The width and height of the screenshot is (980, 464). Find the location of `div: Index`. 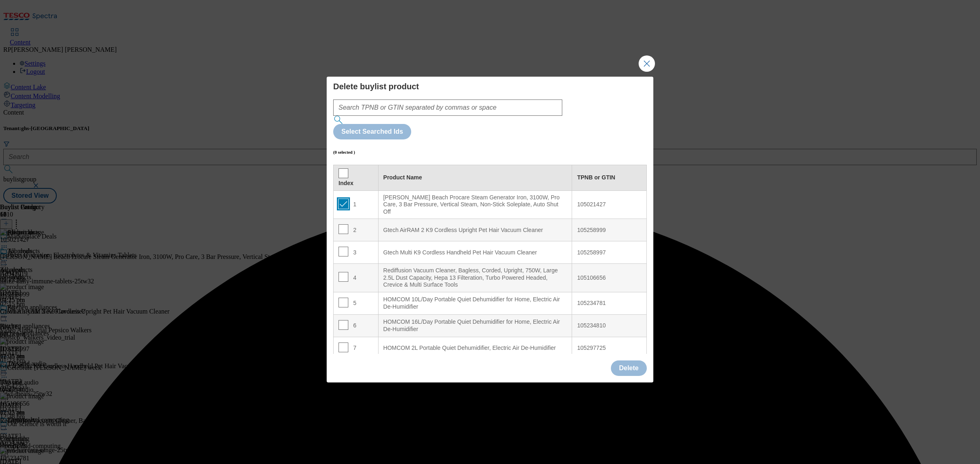

div: Index is located at coordinates (356, 184).